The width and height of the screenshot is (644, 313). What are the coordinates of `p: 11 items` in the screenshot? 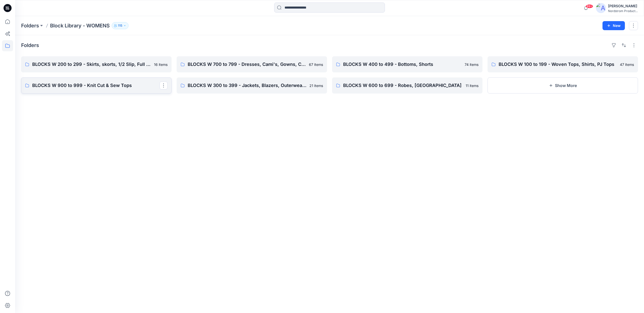 It's located at (472, 86).